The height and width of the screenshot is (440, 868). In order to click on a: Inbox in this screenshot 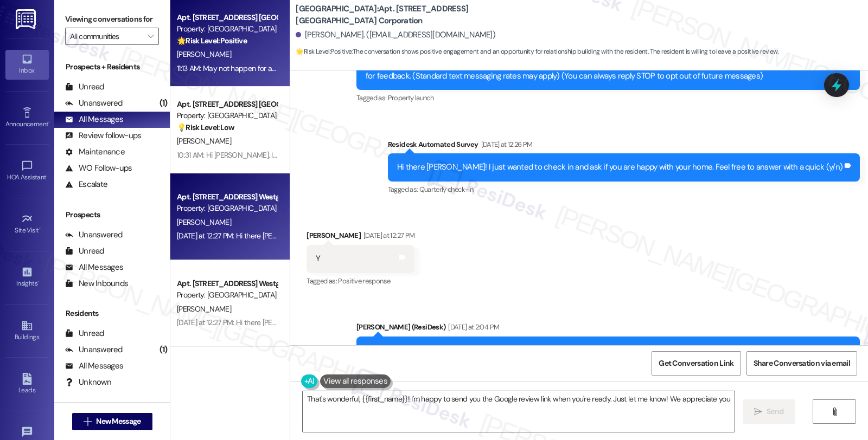, I will do `click(27, 65)`.